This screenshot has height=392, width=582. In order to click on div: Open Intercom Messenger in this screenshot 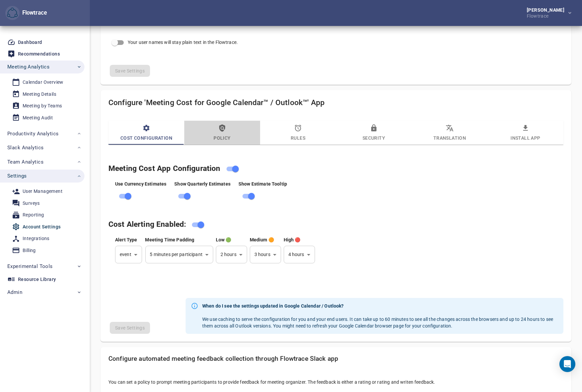, I will do `click(568, 364)`.